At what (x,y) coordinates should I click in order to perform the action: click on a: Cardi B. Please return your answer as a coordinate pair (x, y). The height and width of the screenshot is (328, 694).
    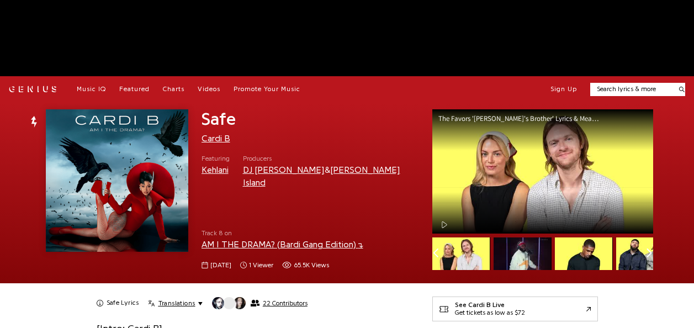
    Looking at the image, I should click on (216, 139).